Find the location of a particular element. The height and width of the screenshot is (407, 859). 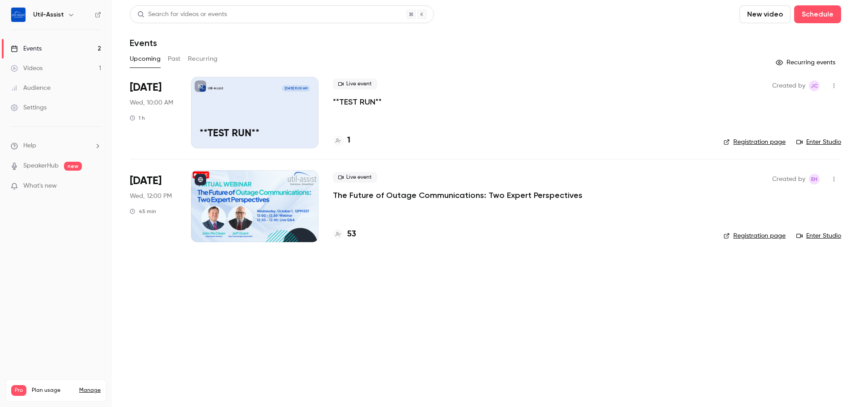

div: 1 h is located at coordinates (137, 118).